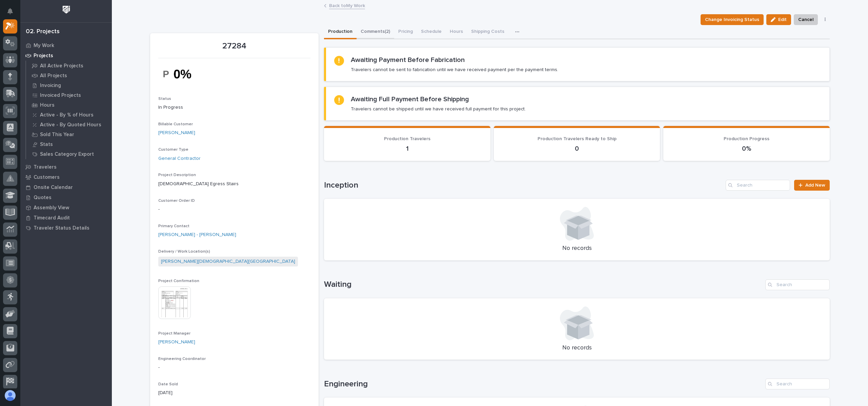  I want to click on p: Sold This Year, so click(57, 135).